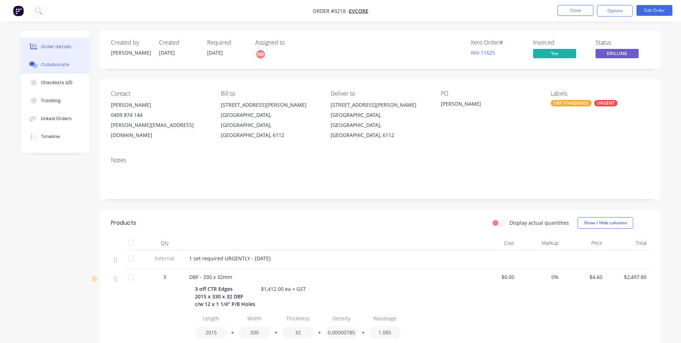 This screenshot has width=681, height=343. I want to click on button: DRILLING, so click(618, 54).